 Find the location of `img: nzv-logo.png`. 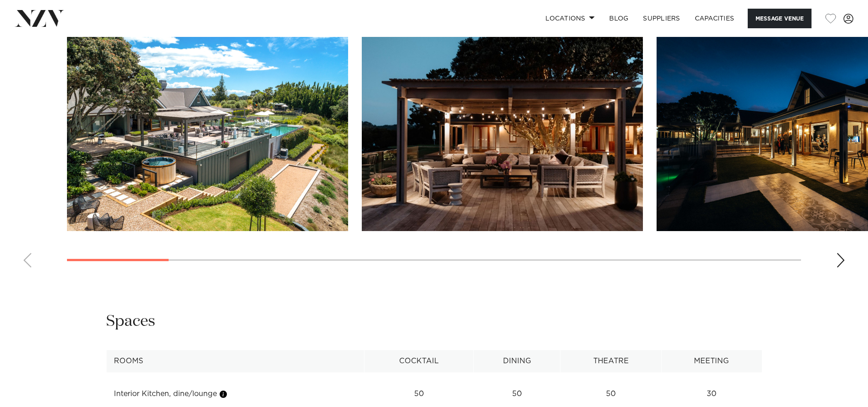

img: nzv-logo.png is located at coordinates (39, 18).